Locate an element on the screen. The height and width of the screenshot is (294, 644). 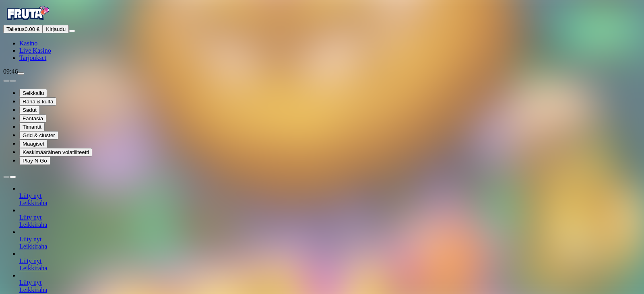
button: menu is located at coordinates (72, 31).